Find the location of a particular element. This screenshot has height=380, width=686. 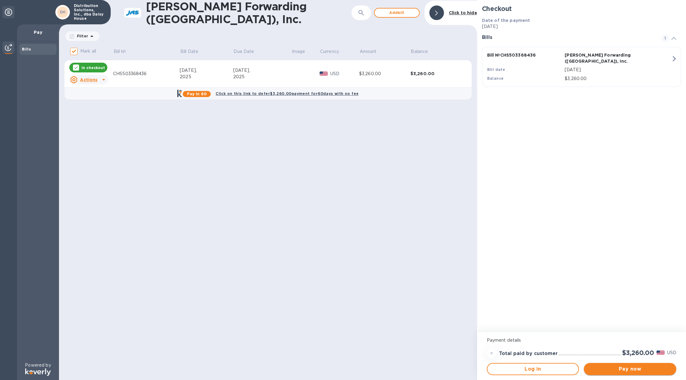

span: Bill Date is located at coordinates (193, 51).